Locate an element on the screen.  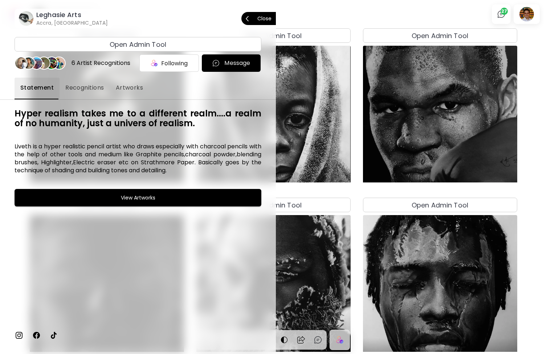
button: Close is located at coordinates (258, 18).